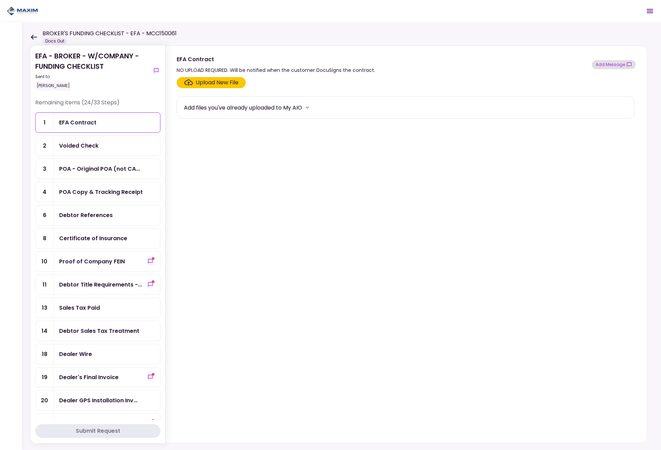 The height and width of the screenshot is (450, 661). I want to click on a: 6Debtor References, so click(98, 215).